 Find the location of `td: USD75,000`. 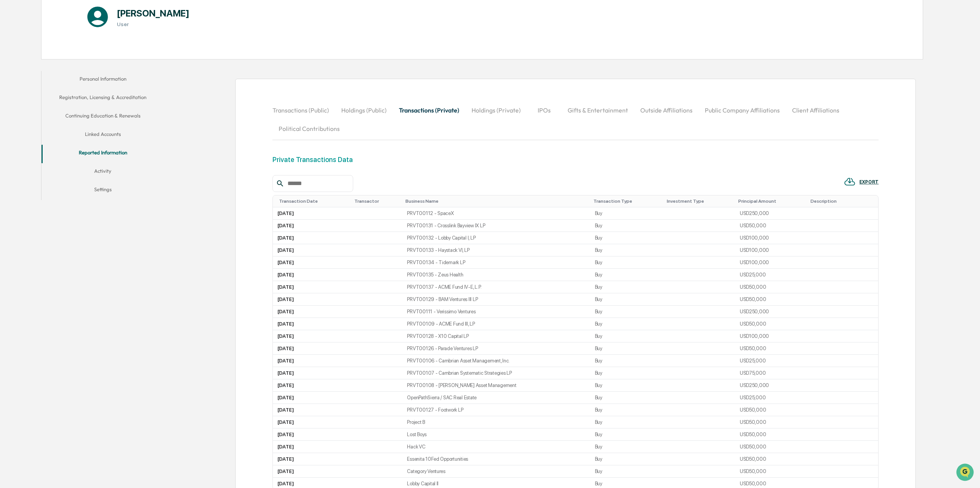

td: USD75,000 is located at coordinates (771, 373).